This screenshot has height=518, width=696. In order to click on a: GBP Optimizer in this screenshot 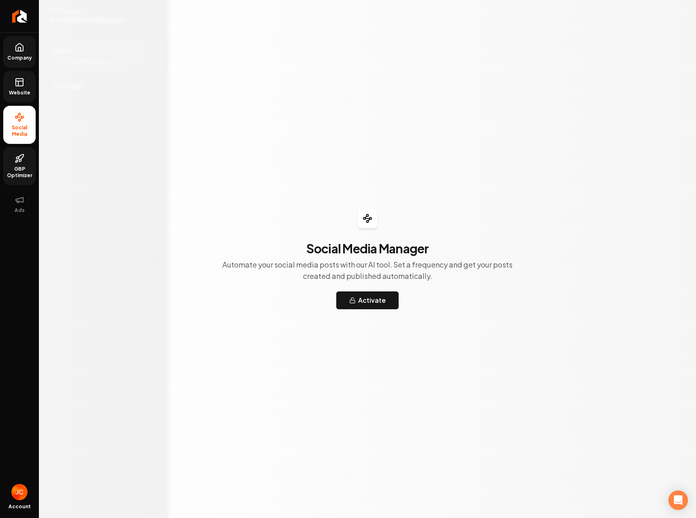, I will do `click(19, 166)`.